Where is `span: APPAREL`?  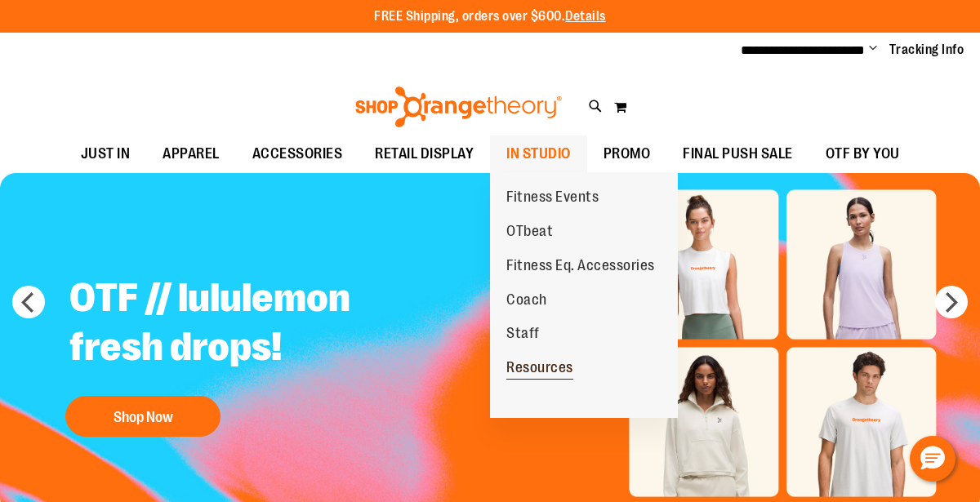 span: APPAREL is located at coordinates (191, 154).